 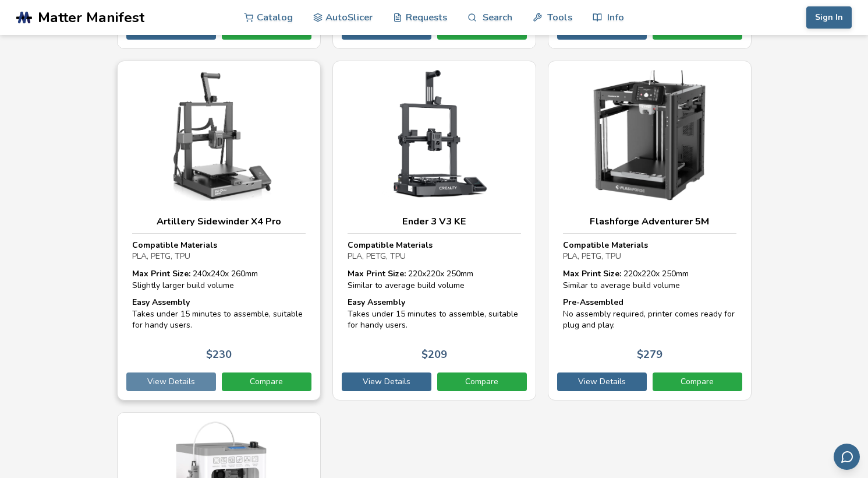 What do you see at coordinates (219, 279) in the screenshot?
I see `div: 240 x 240 x 260 mm Slightly larger build volume` at bounding box center [219, 279].